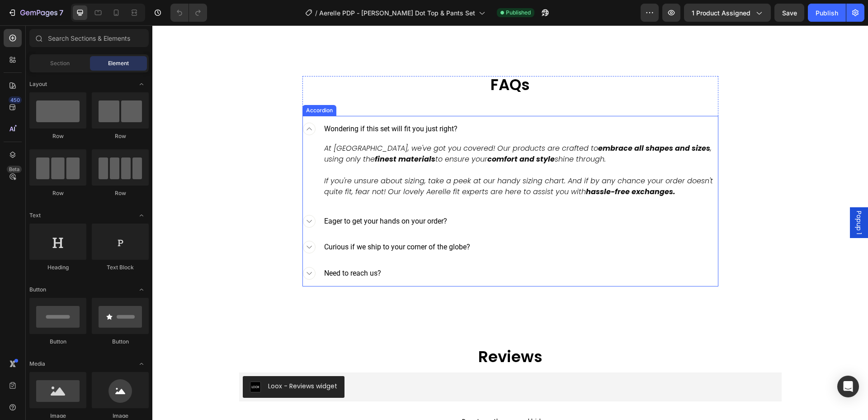 The width and height of the screenshot is (868, 420). I want to click on span: Element, so click(119, 64).